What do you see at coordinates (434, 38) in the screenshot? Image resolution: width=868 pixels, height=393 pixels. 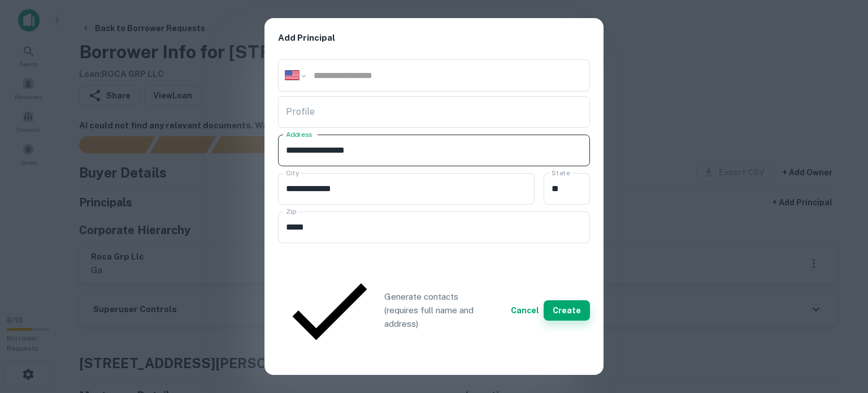 I see `h2: Add Principal` at bounding box center [434, 38].